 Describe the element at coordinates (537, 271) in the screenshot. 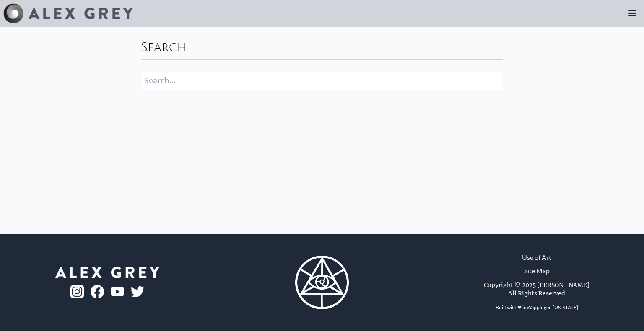

I see `a: Site Map` at that location.